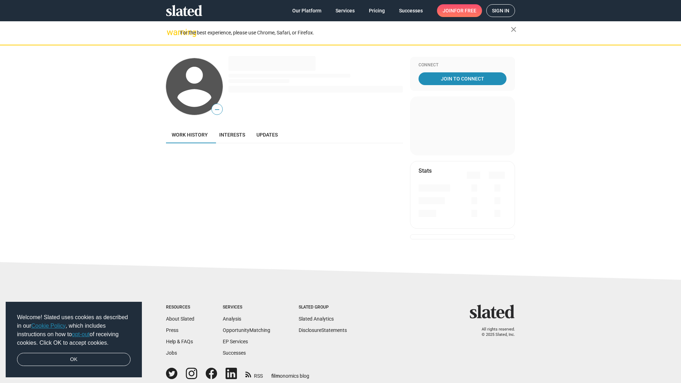 The image size is (681, 383). I want to click on a: Our Platform, so click(307, 11).